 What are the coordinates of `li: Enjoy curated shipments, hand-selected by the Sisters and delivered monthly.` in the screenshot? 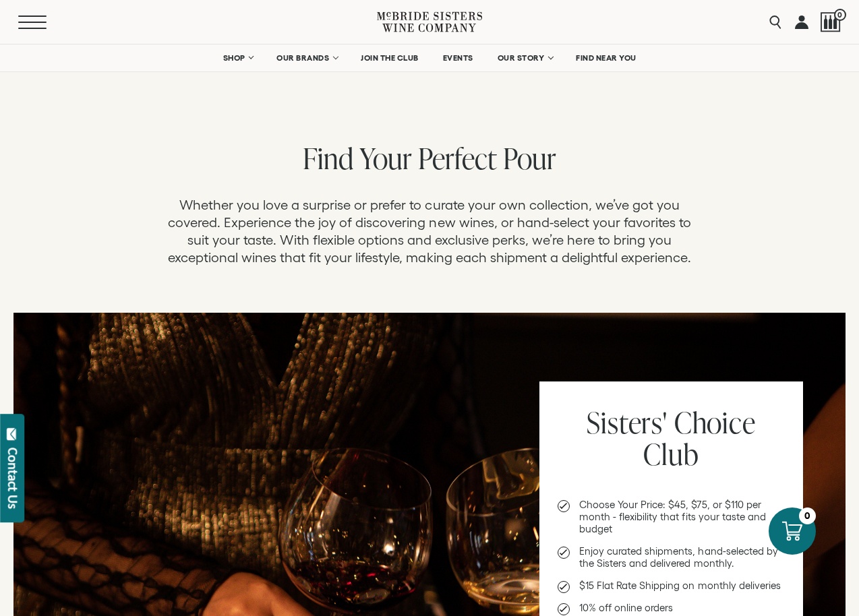 It's located at (671, 557).